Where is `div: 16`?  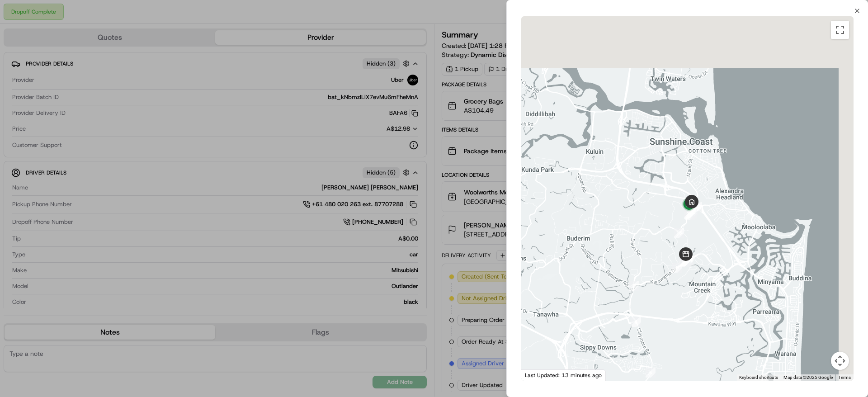
div: 16 is located at coordinates (679, 233).